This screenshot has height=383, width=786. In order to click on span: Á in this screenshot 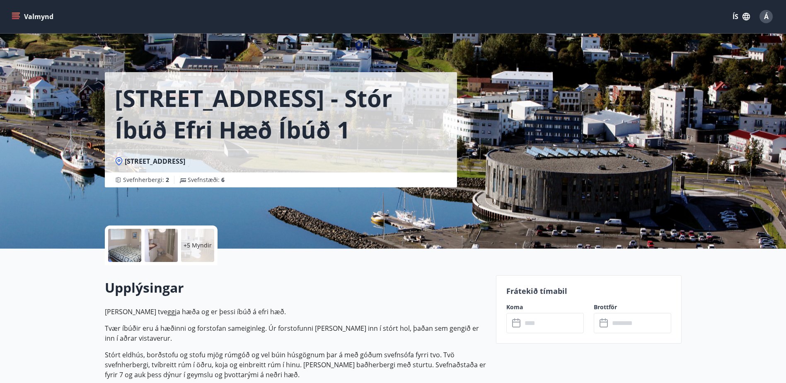, I will do `click(766, 17)`.